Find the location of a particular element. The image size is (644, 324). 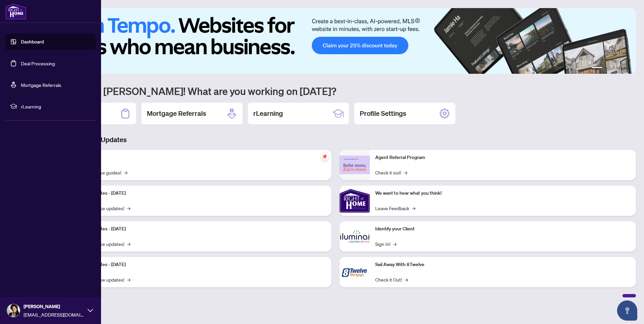

img: Sail Away With 8Twelve is located at coordinates (355, 272).